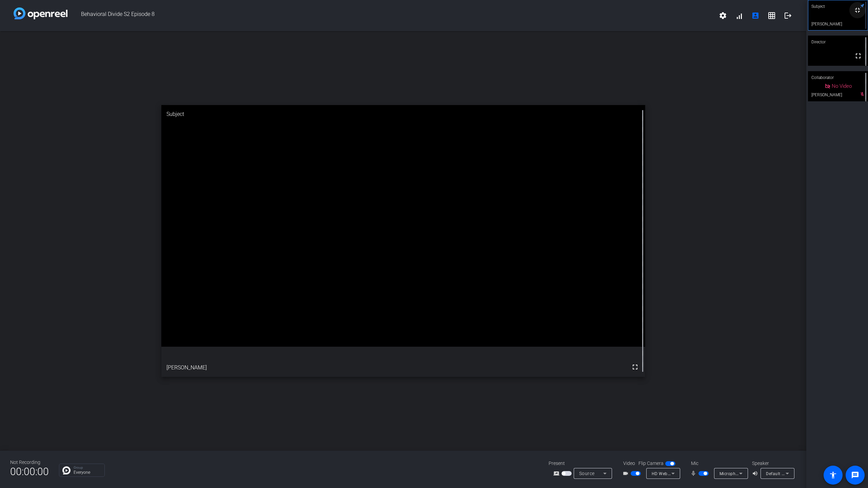  What do you see at coordinates (651, 464) in the screenshot?
I see `span: Flip Camera` at bounding box center [651, 464].